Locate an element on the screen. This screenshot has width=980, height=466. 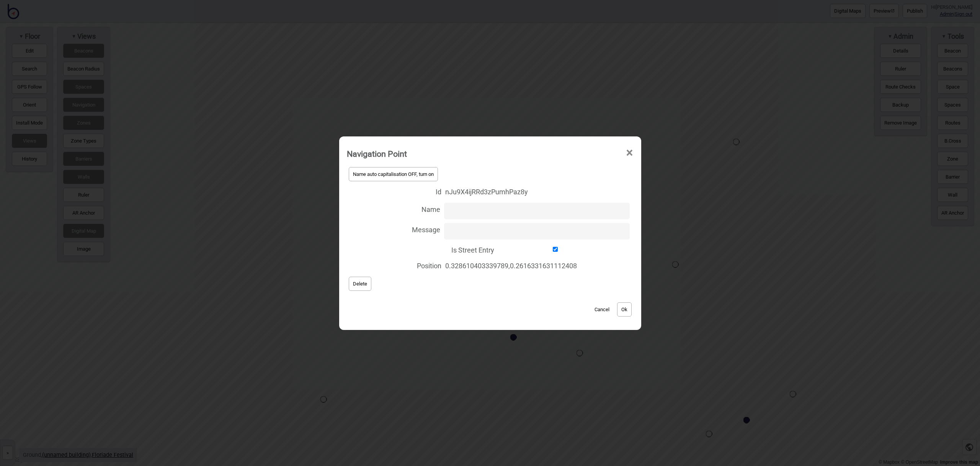
span: nJu9X4ijRRd3zPumhPaz8y is located at coordinates (537, 192).